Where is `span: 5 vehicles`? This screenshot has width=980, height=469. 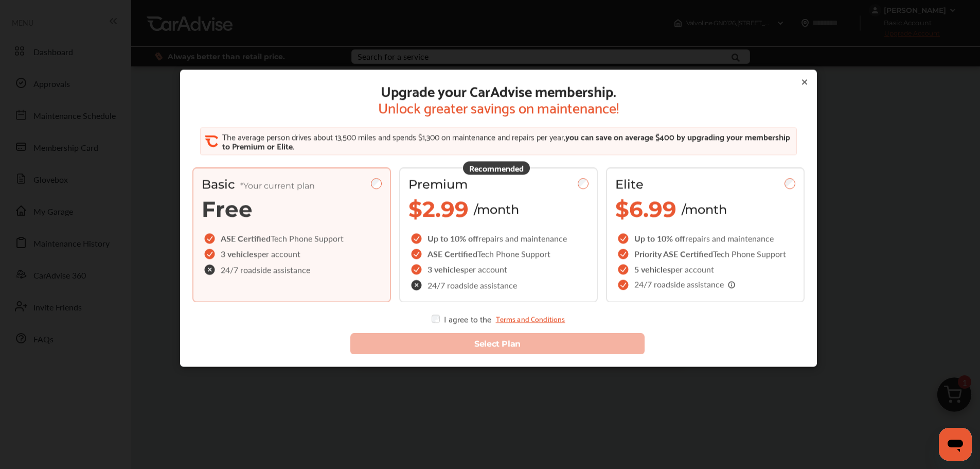
span: 5 vehicles is located at coordinates (652, 269).